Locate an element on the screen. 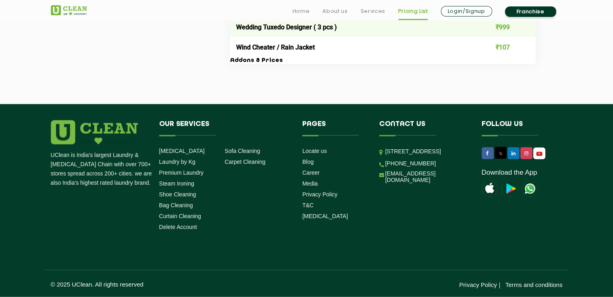  h4: Follow us is located at coordinates (517, 128).